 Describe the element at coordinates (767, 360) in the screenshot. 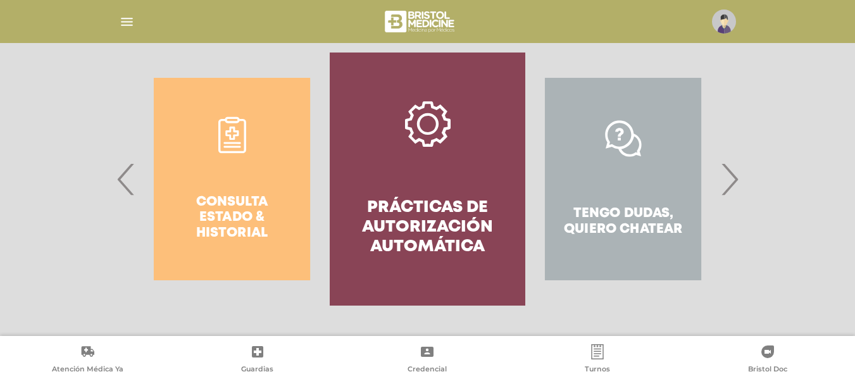

I see `a: Bristol Doc` at that location.